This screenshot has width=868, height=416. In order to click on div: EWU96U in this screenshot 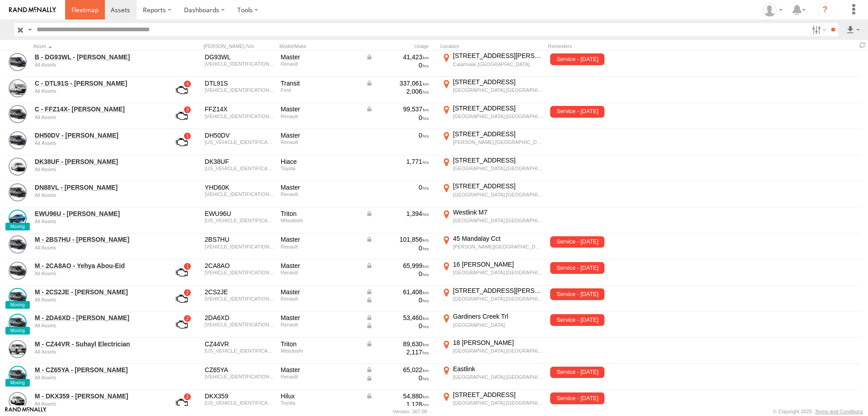, I will do `click(240, 214)`.